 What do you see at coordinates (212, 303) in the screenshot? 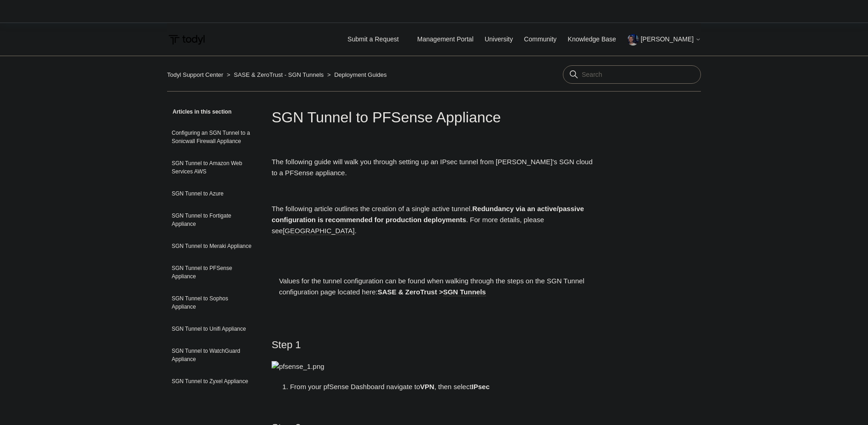
I see `a: SGN Tunnel to Sophos Appliance` at bounding box center [212, 303].